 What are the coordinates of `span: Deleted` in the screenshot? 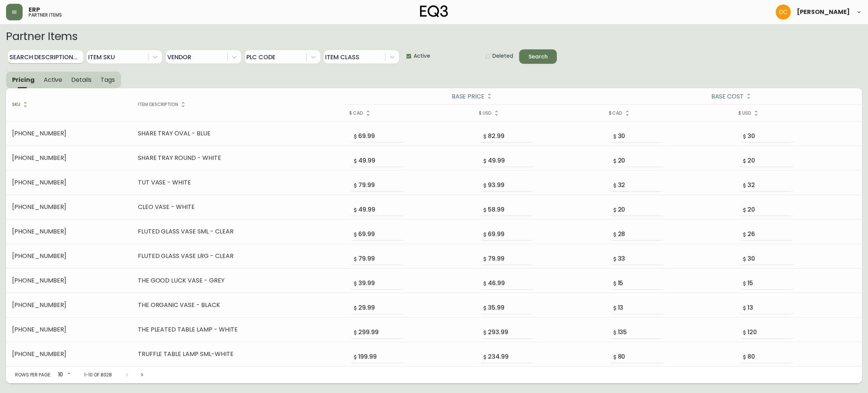 It's located at (502, 56).